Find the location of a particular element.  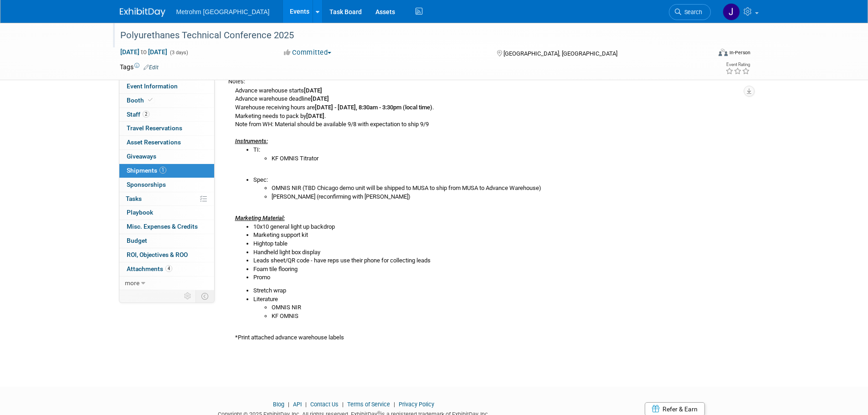

a: Booth is located at coordinates (167, 101).